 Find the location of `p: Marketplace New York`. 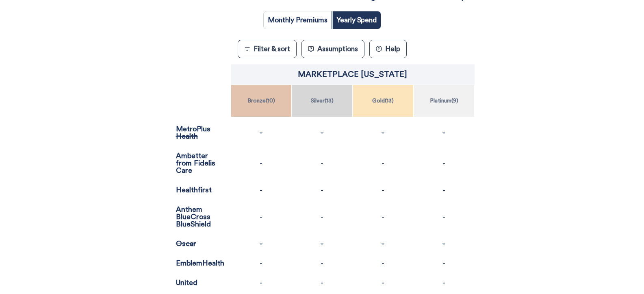

p: Marketplace New York is located at coordinates (352, 74).